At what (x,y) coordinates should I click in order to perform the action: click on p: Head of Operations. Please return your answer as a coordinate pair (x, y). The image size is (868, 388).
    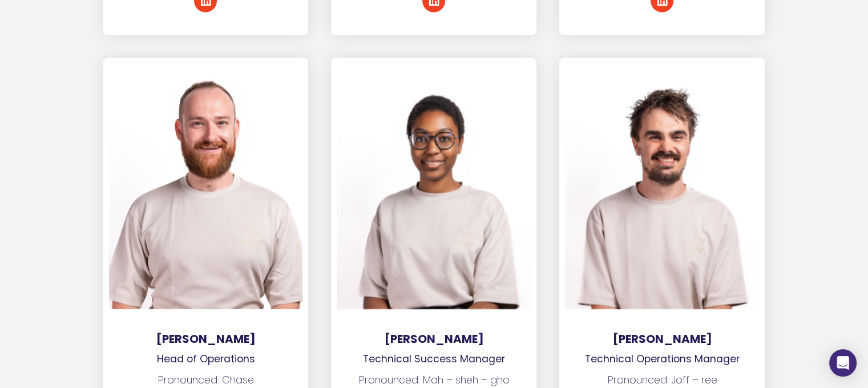
    Looking at the image, I should click on (206, 359).